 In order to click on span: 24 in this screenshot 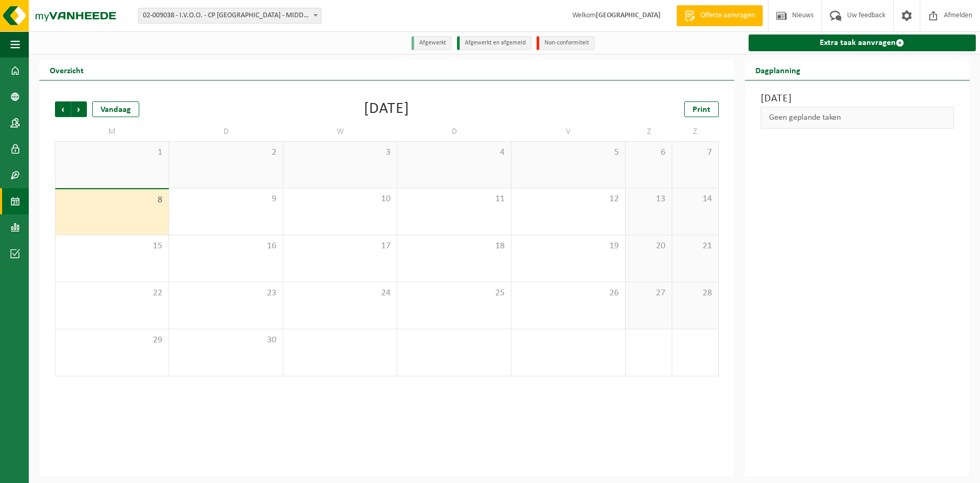, I will do `click(340, 293)`.